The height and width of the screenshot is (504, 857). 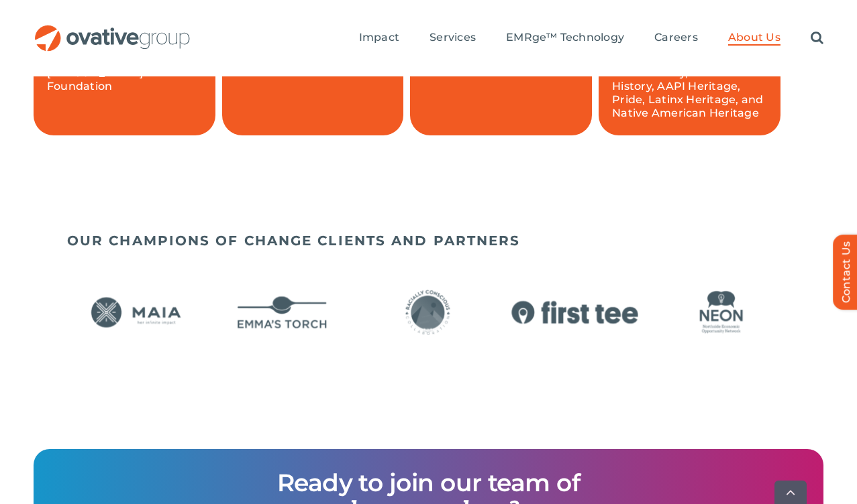 What do you see at coordinates (721, 314) in the screenshot?
I see `div: 1 / 24` at bounding box center [721, 314].